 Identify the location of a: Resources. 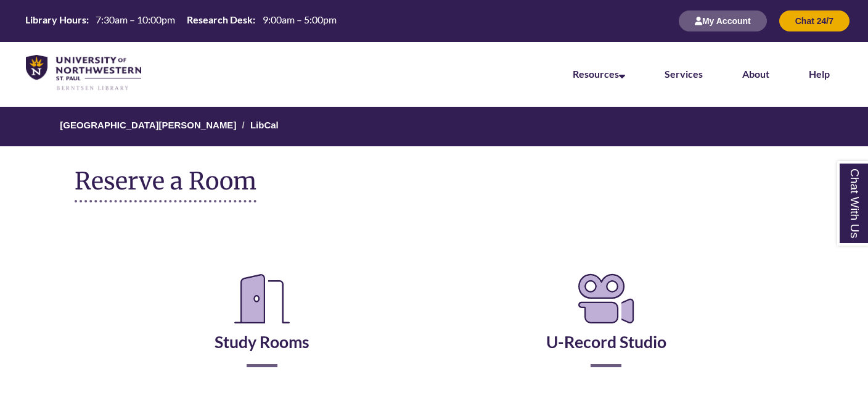
(599, 73).